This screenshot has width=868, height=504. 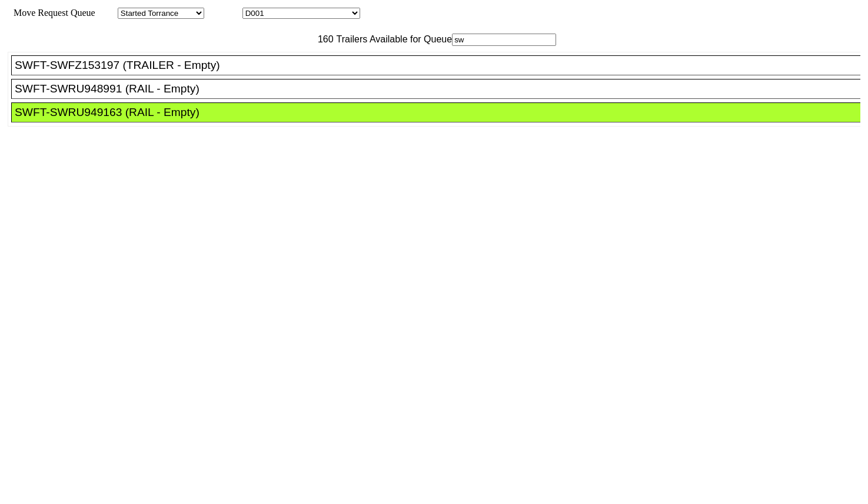 I want to click on input: Filter Available Trailers, so click(x=504, y=40).